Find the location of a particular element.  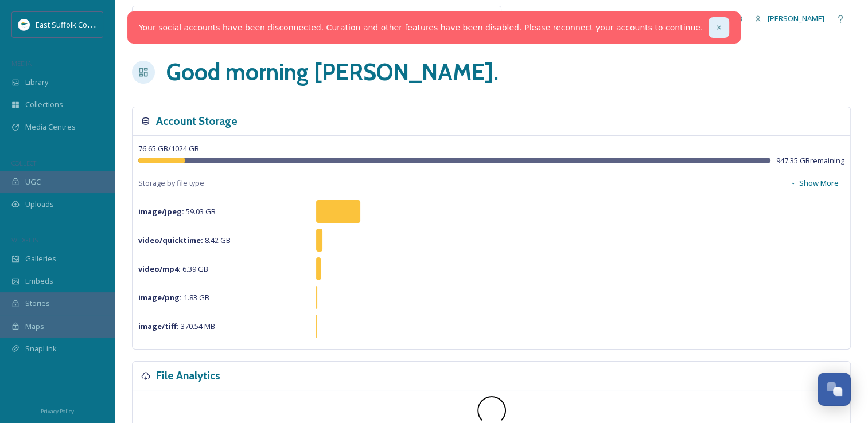

div: What's New is located at coordinates (653, 19).